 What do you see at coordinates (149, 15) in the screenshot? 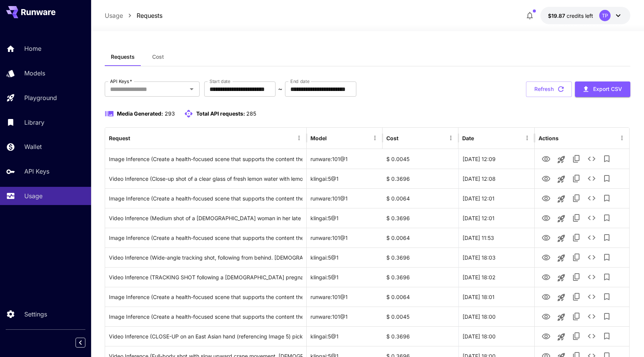
I see `a: Requests` at bounding box center [149, 15].